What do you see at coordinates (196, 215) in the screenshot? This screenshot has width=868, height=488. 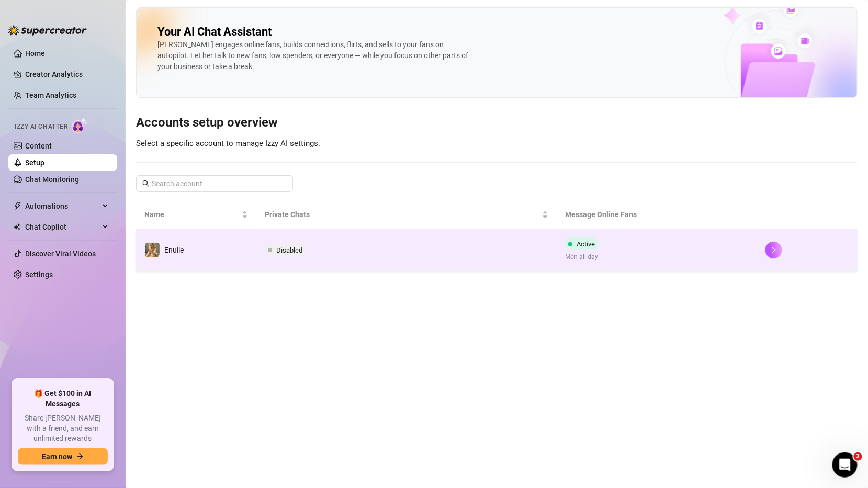 I see `th: Name` at bounding box center [196, 215].